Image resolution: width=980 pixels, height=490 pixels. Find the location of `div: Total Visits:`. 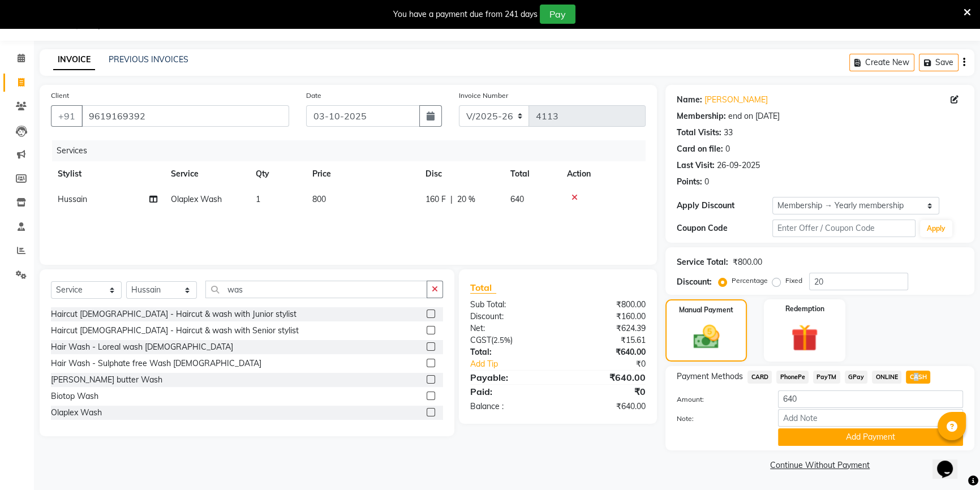

div: Total Visits: is located at coordinates (699, 132).